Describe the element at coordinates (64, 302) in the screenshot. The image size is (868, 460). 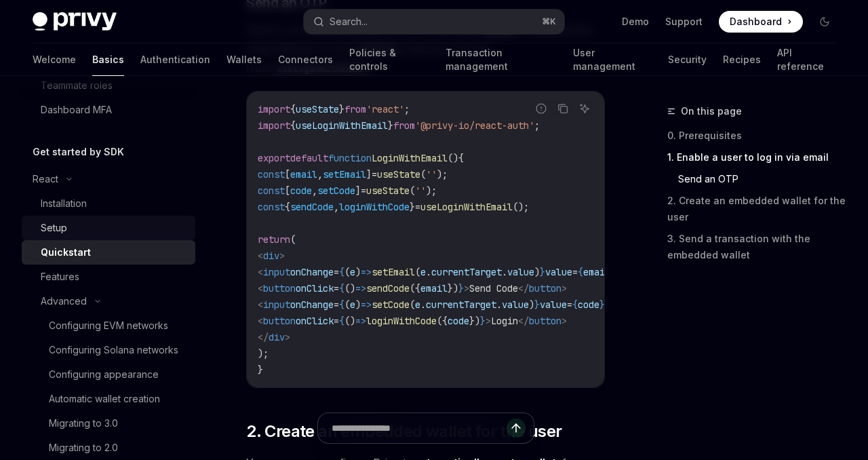
I see `div: Advanced` at that location.